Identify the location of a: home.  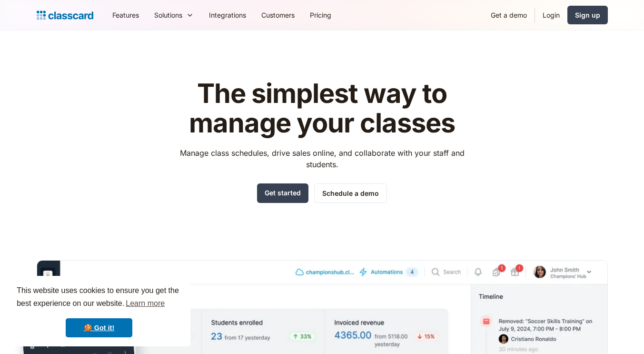
(65, 15).